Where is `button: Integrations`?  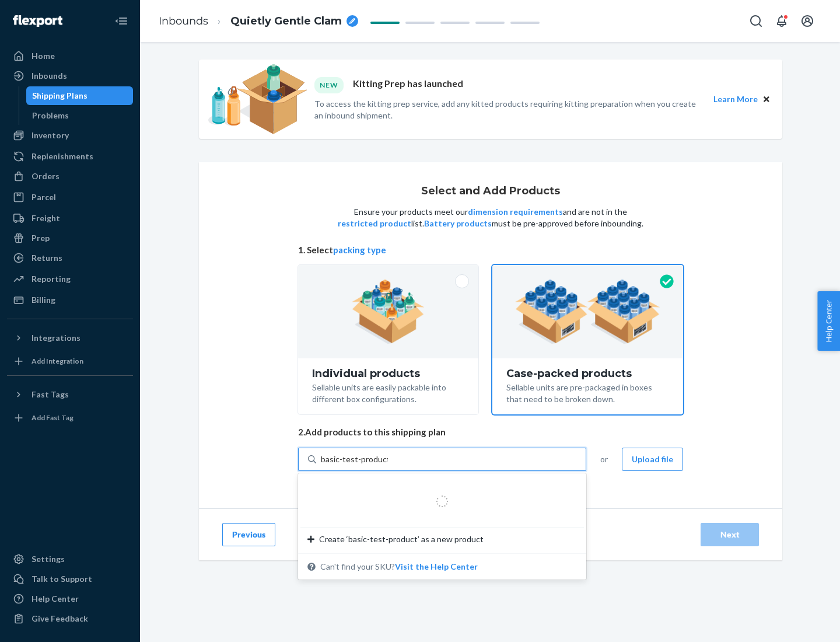 button: Integrations is located at coordinates (69, 338).